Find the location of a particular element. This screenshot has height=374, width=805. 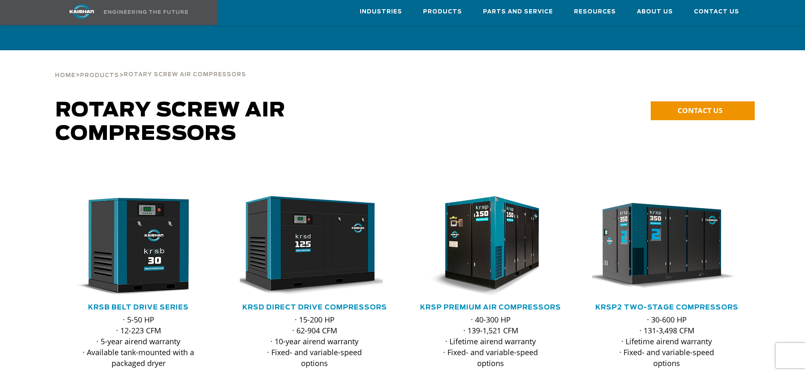

a: Contact Us is located at coordinates (716, 12).